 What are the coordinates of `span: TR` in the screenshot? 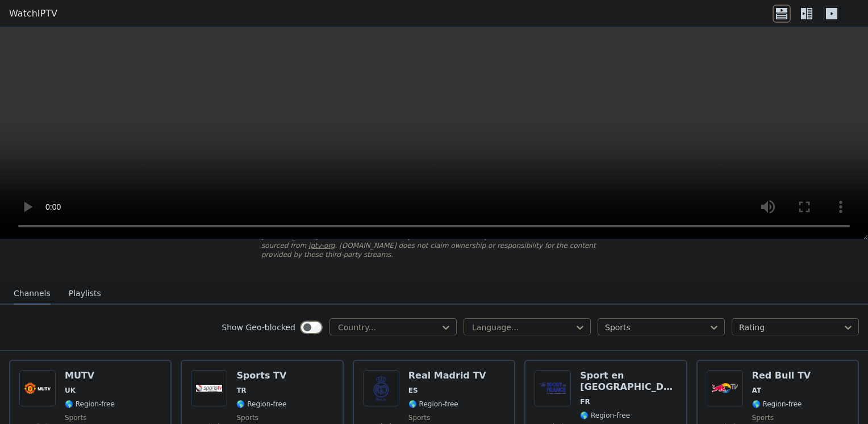 It's located at (241, 391).